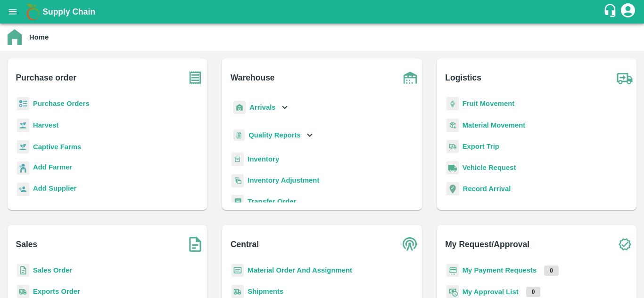 This screenshot has height=298, width=644. Describe the element at coordinates (480, 146) in the screenshot. I see `b: Export Trip` at that location.